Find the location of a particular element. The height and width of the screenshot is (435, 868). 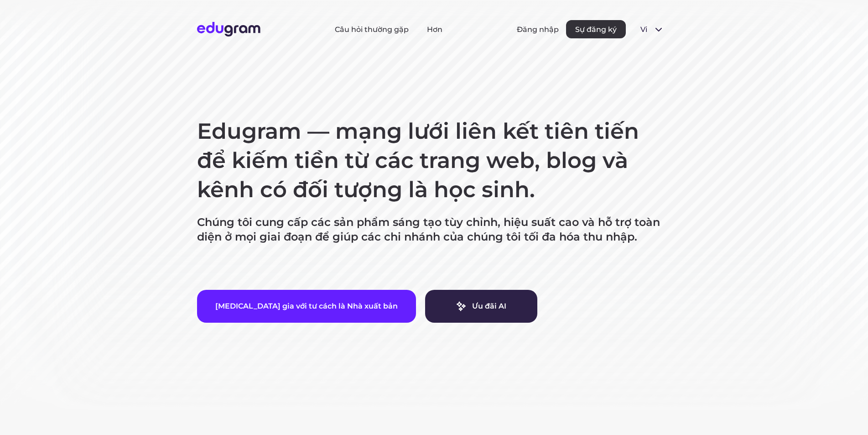

font: Hơn is located at coordinates (435, 29).